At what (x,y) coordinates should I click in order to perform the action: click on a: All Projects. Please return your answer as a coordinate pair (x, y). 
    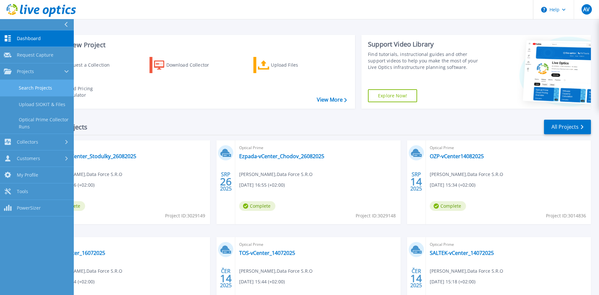
    Looking at the image, I should click on (567, 127).